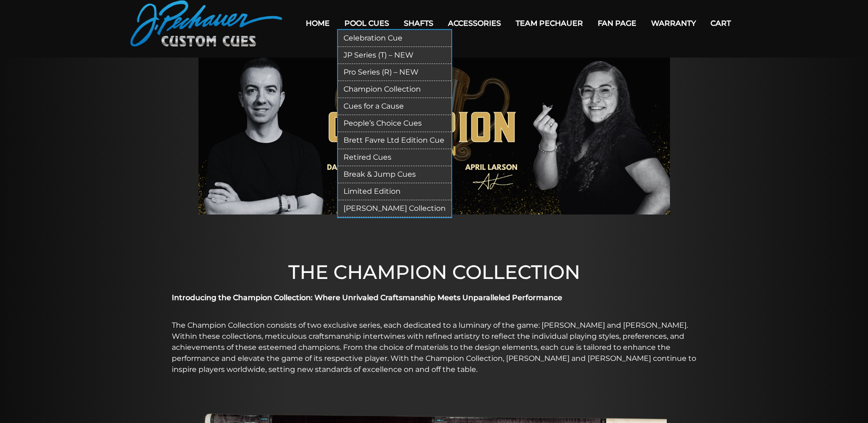 This screenshot has width=868, height=423. What do you see at coordinates (418, 23) in the screenshot?
I see `a: Shafts` at bounding box center [418, 23].